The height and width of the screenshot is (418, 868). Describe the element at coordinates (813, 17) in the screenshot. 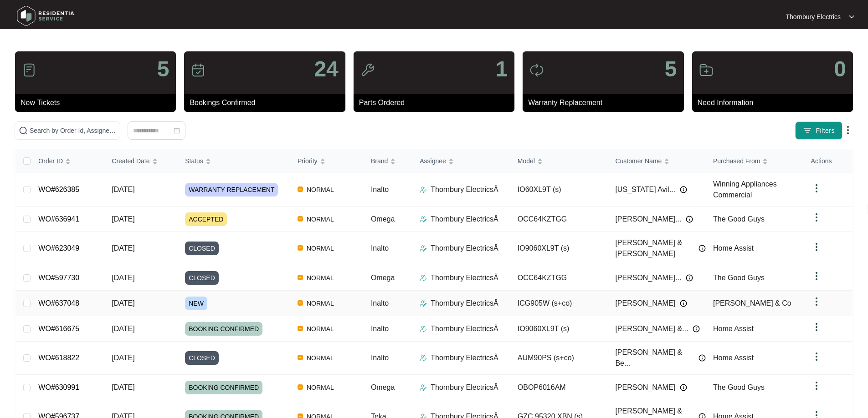

I see `p: Thornbury Electrics` at that location.